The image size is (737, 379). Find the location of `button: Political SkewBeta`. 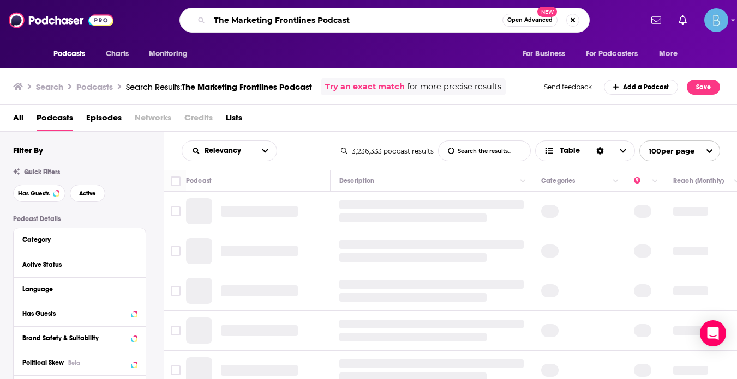

button: Political SkewBeta is located at coordinates (80, 363).